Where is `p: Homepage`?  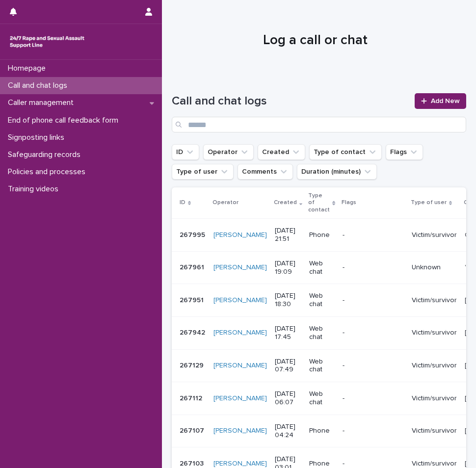 p: Homepage is located at coordinates (29, 68).